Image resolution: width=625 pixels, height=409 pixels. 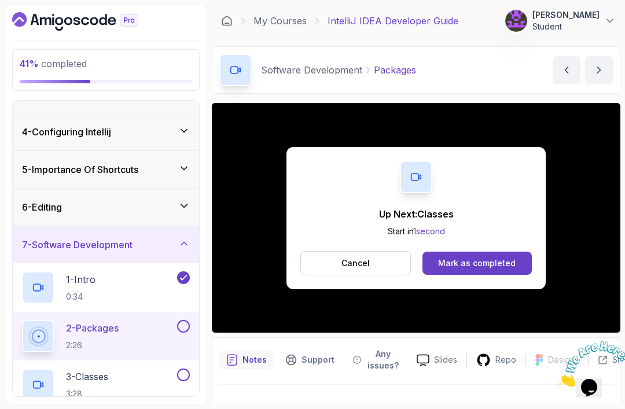 I want to click on p: Packages, so click(x=394, y=70).